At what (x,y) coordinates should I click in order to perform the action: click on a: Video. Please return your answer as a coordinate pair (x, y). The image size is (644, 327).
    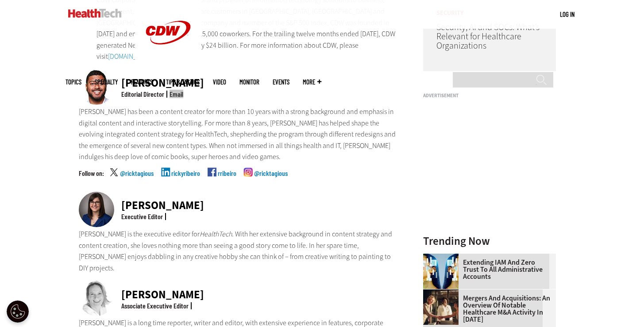
    Looking at the image, I should click on (219, 82).